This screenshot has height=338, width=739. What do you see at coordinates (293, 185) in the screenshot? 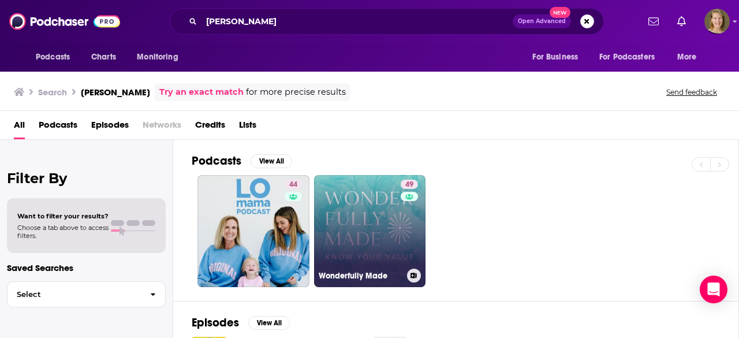
I see `span: 44` at bounding box center [293, 185].